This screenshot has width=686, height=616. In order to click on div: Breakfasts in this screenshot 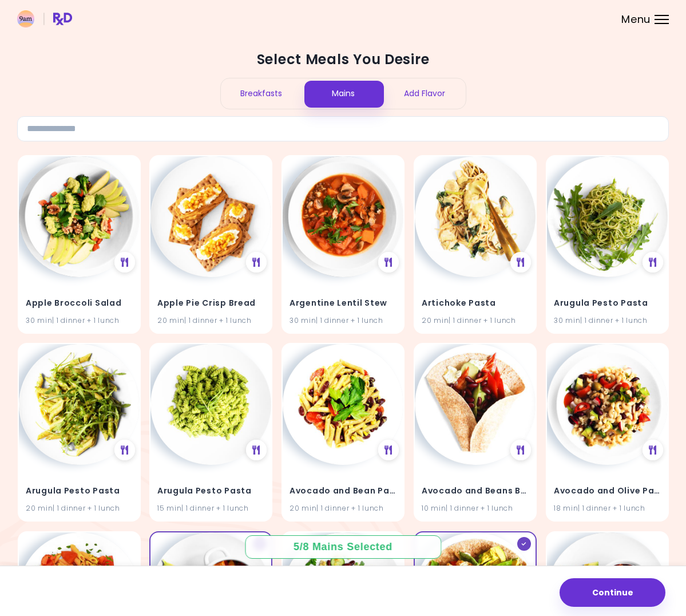, I will do `click(262, 93)`.